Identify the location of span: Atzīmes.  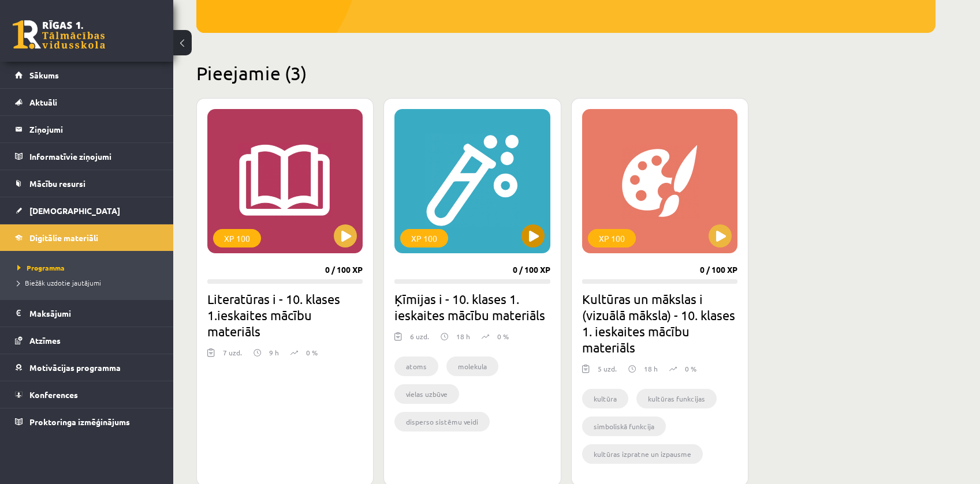
(45, 340).